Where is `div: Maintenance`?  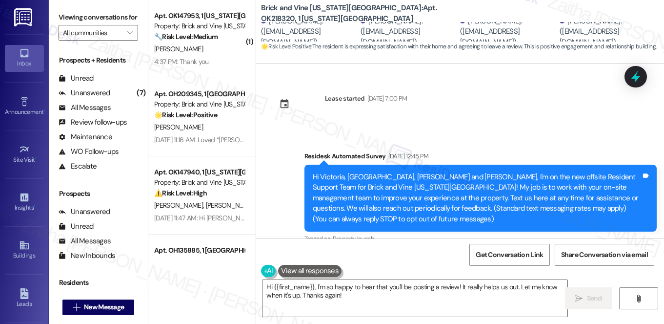 div: Maintenance is located at coordinates (85, 137).